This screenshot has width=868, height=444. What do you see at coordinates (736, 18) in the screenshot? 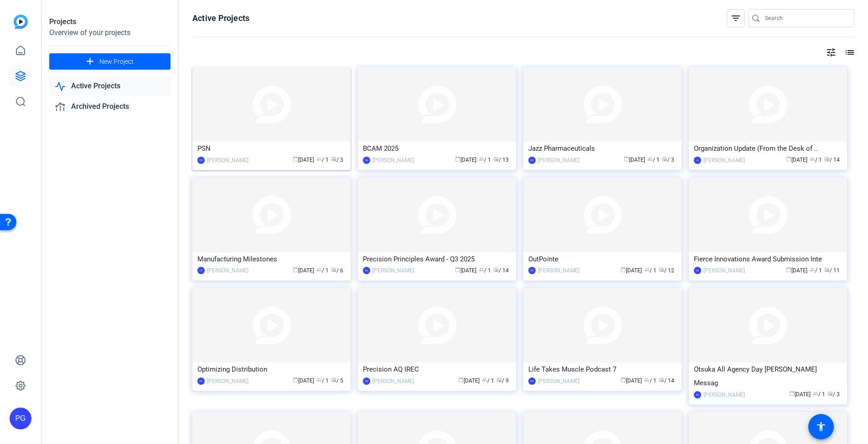
I see `mat-icon: filter_list` at bounding box center [736, 18].